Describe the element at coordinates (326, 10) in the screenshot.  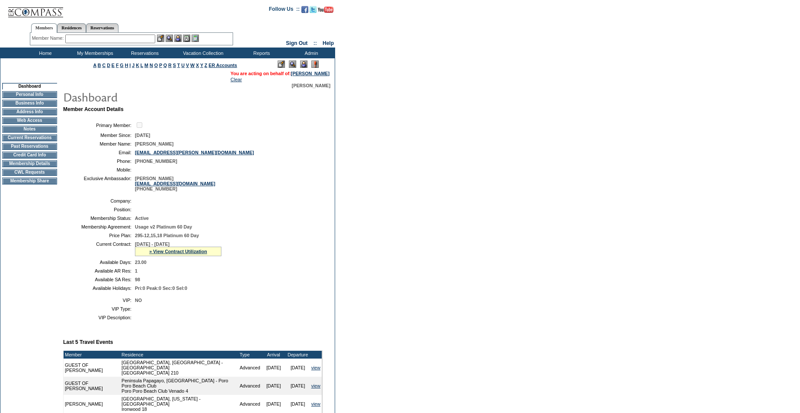
I see `img: Subscribe to our YouTube Channel` at that location.